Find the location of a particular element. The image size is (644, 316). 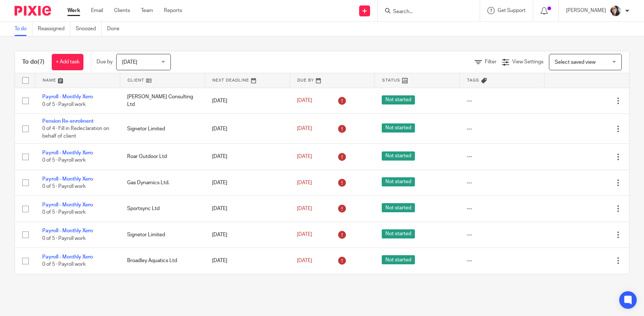

a: To do is located at coordinates (24, 29).